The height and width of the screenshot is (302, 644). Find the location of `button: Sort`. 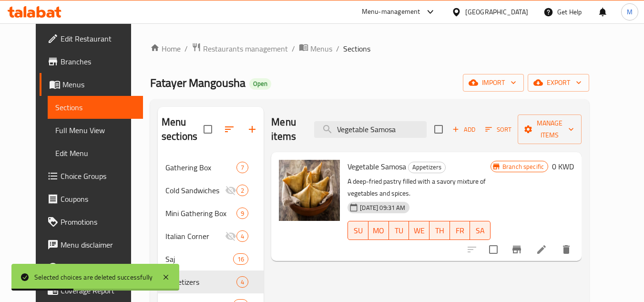

button: Sort is located at coordinates (498, 129).